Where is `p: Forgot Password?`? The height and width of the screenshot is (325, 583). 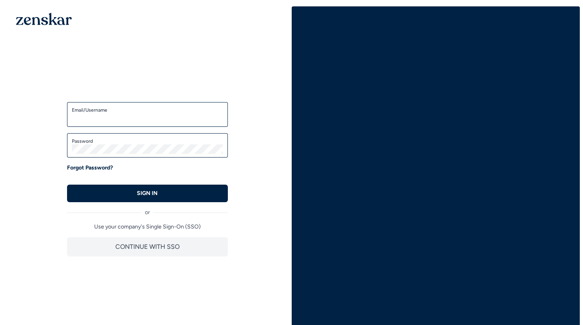 p: Forgot Password? is located at coordinates (90, 168).